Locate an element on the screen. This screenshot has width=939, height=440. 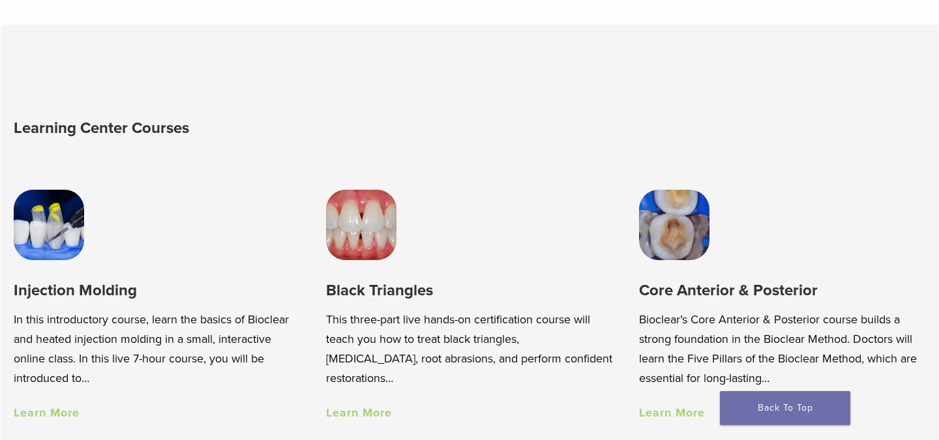
h3: Core Anterior & Posterior is located at coordinates (783, 290).